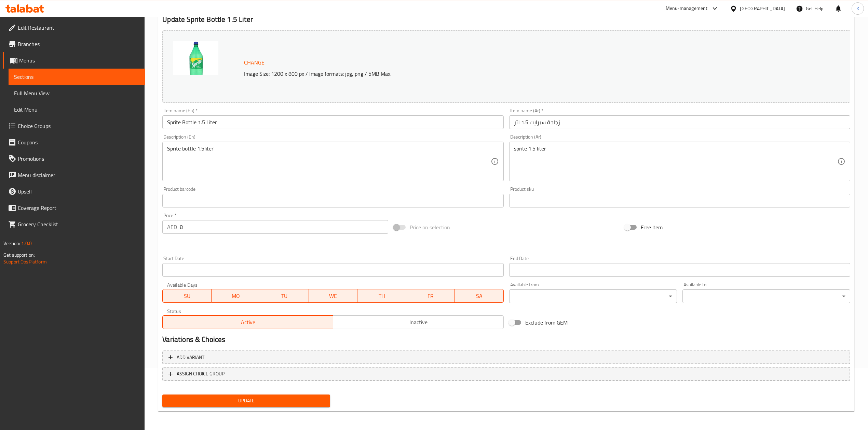  Describe the element at coordinates (25, 262) in the screenshot. I see `a: Support.OpsPlatform` at that location.